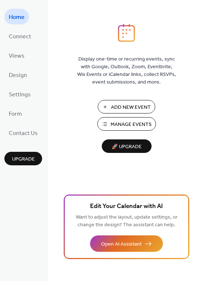 The height and width of the screenshot is (281, 205). I want to click on button: Upgrade, so click(23, 159).